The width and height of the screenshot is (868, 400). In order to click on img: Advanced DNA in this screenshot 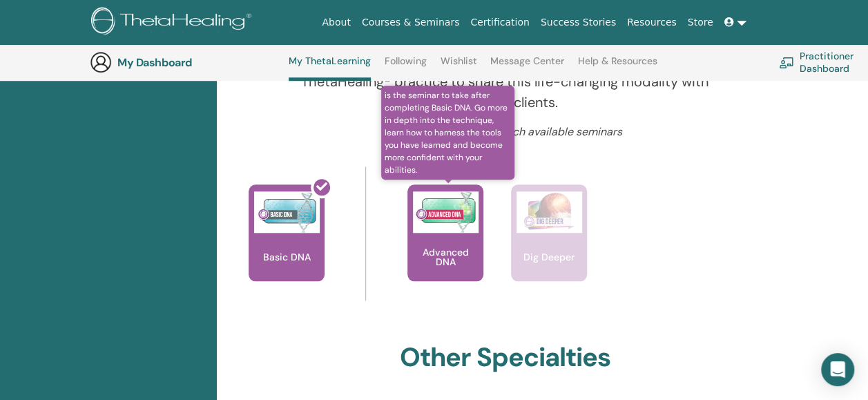, I will do `click(445, 212)`.